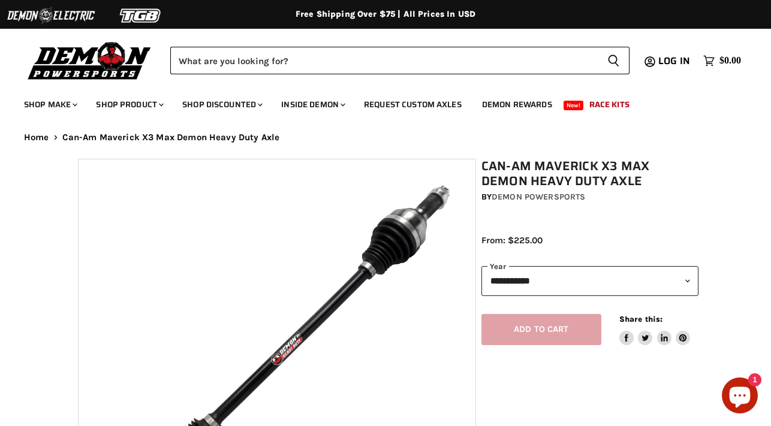 The image size is (771, 426). What do you see at coordinates (400, 61) in the screenshot?
I see `form: Product` at bounding box center [400, 61].